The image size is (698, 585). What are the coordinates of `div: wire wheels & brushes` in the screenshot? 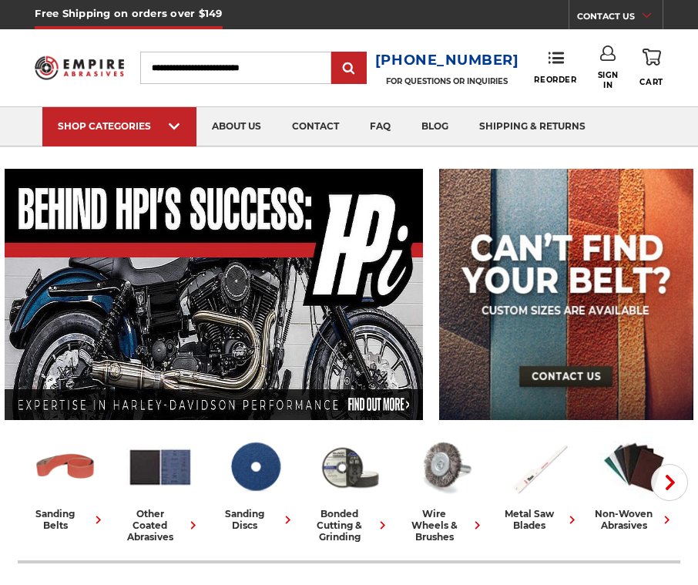 It's located at (444, 525).